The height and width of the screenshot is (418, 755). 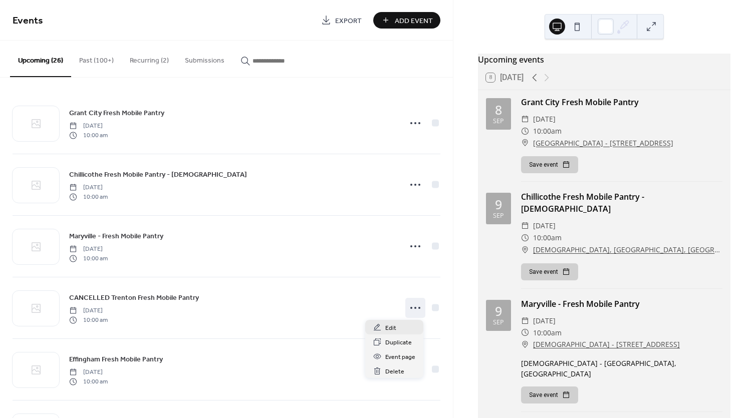 What do you see at coordinates (398, 343) in the screenshot?
I see `span: Duplicate` at bounding box center [398, 343].